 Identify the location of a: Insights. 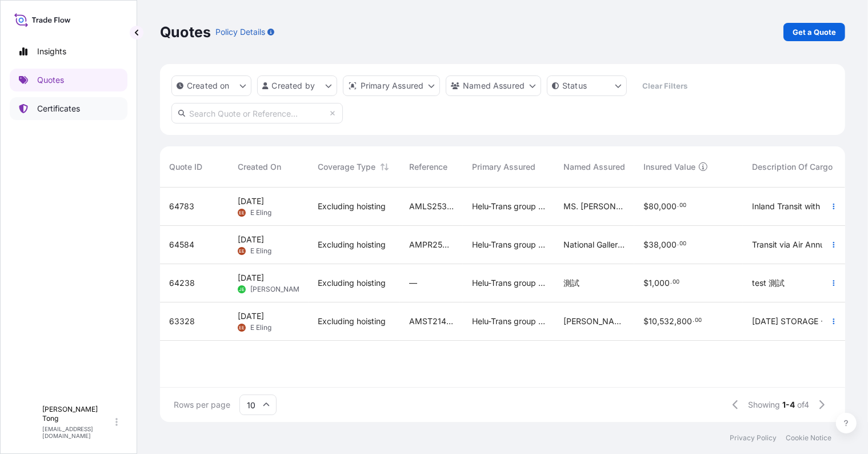
(69, 52).